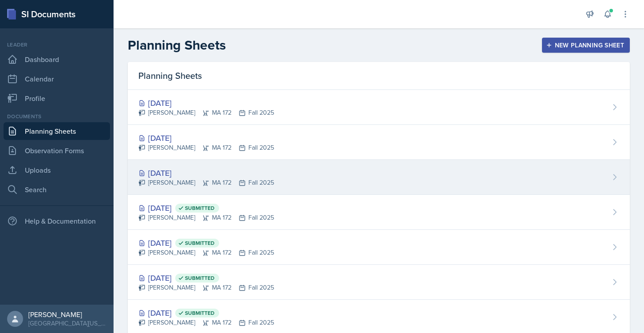  Describe the element at coordinates (586, 45) in the screenshot. I see `button: New Planning Sheet` at that location.